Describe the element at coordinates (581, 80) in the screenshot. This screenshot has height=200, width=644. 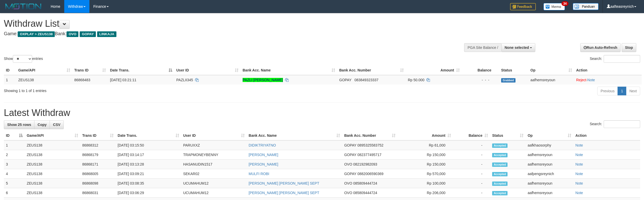
I see `a: Reject` at that location.